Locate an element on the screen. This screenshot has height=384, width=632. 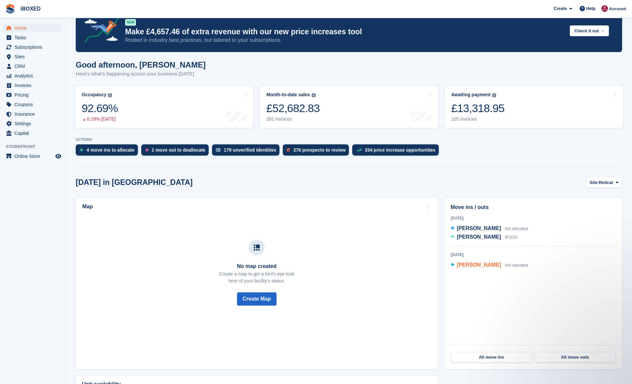
button: Check it out → is located at coordinates (589, 31).